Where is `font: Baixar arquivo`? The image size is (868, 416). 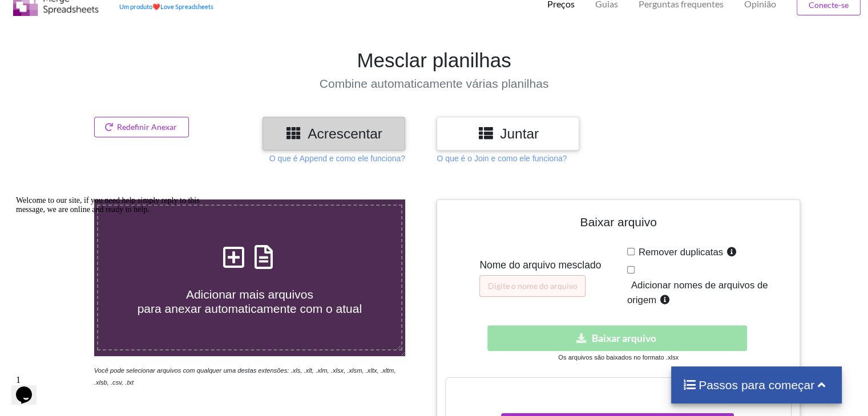
font: Baixar arquivo is located at coordinates (618, 222).